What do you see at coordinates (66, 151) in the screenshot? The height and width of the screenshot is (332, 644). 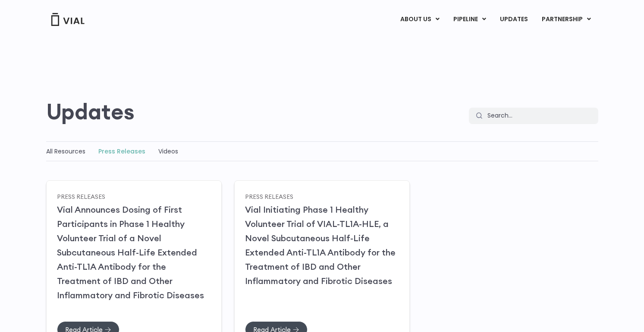 I see `a: All Resources` at bounding box center [66, 151].